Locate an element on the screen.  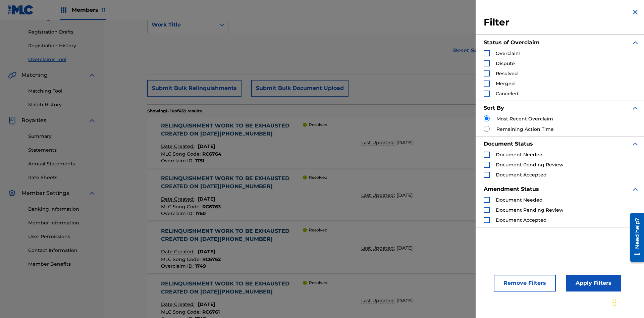
button: Submit Bulk Relinquishments is located at coordinates (194, 88).